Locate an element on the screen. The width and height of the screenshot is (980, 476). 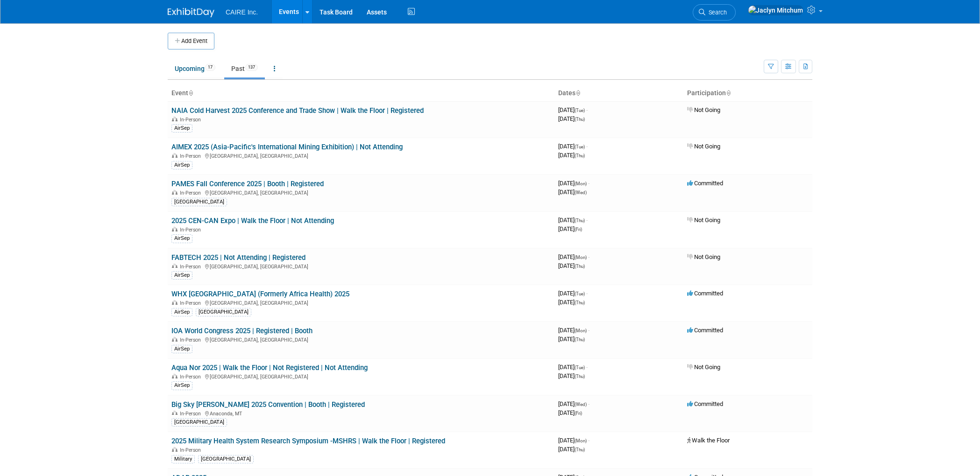
a: 2025 Military Health System Research Symposium -MSHRS | Walk the Floor | Registered is located at coordinates (309, 441).